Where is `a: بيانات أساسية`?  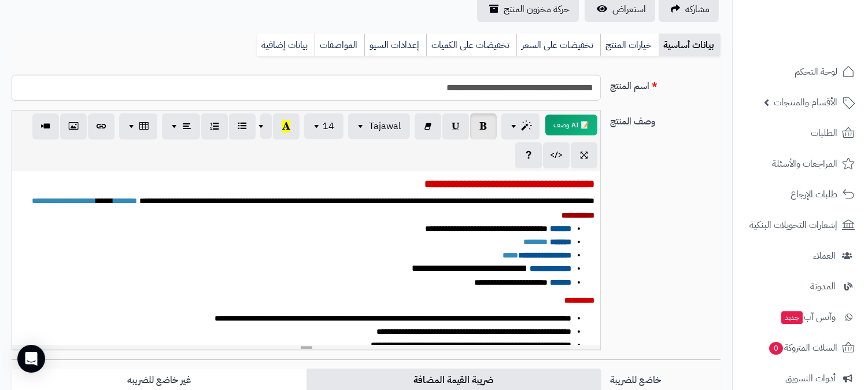
a: بيانات أساسية is located at coordinates (689, 45).